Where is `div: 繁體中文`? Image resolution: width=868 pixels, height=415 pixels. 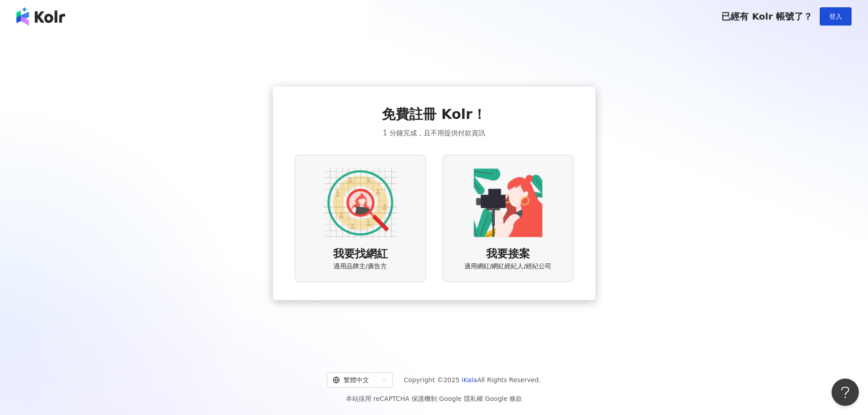
div: 繁體中文 is located at coordinates (356, 380).